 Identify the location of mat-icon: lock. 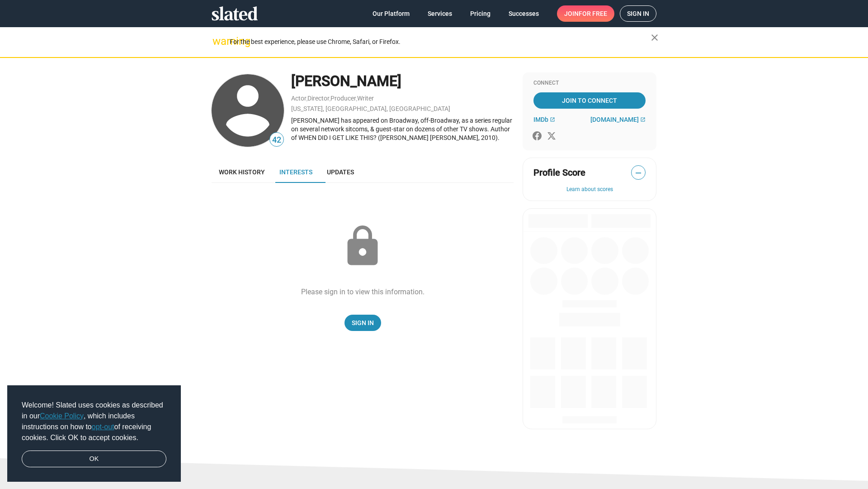
(363, 246).